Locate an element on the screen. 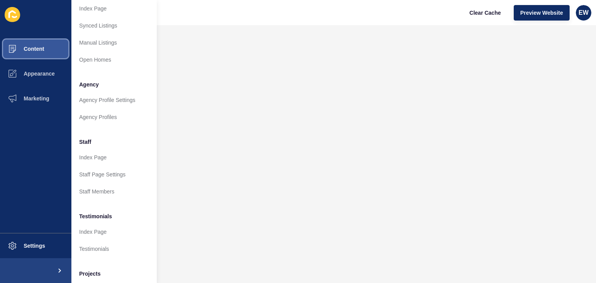 The image size is (596, 283). a: Staff Page Settings is located at coordinates (114, 175).